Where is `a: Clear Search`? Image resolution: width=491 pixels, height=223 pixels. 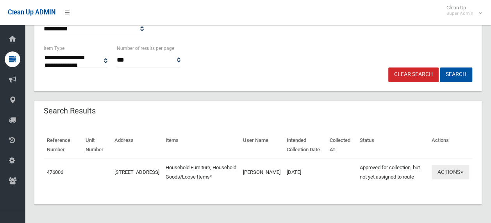 a: Clear Search is located at coordinates (413, 75).